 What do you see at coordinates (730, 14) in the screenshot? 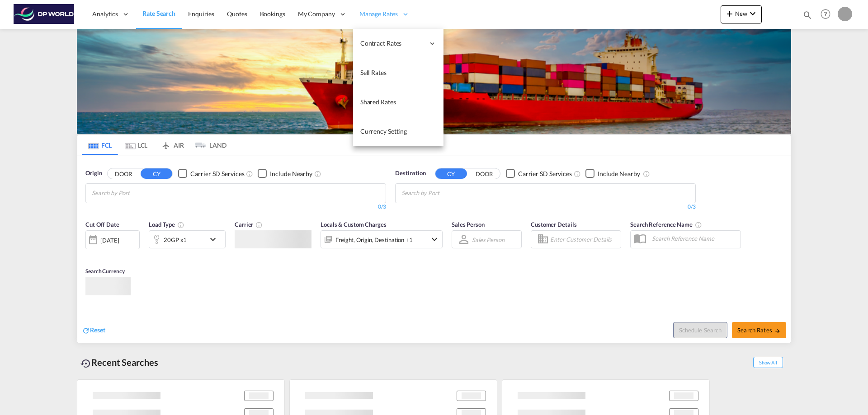
I see `md-icon: icon-plus 400-fg` at bounding box center [730, 14].